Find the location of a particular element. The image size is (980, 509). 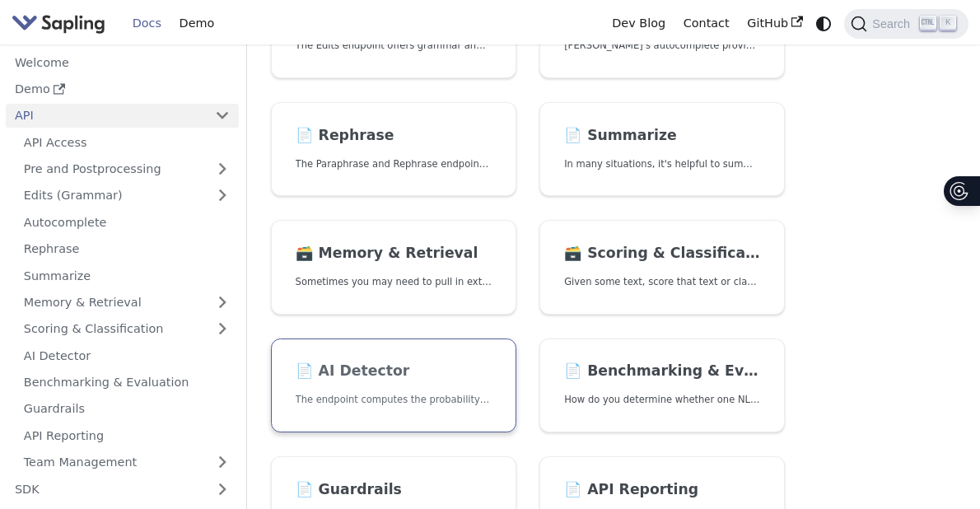

a: Contact is located at coordinates (706, 23).